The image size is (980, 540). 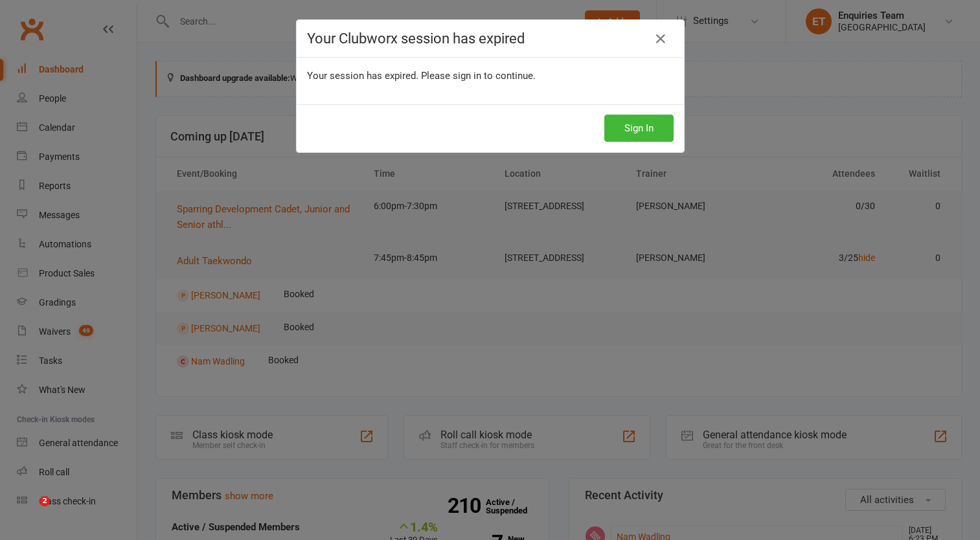 What do you see at coordinates (491, 38) in the screenshot?
I see `h4: Your Clubworx session has expired` at bounding box center [491, 38].